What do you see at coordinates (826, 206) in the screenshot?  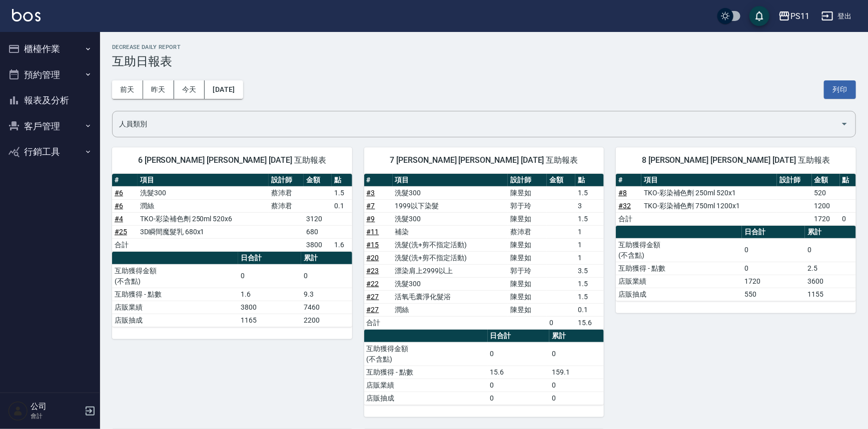 I see `td: 1200` at bounding box center [826, 206].